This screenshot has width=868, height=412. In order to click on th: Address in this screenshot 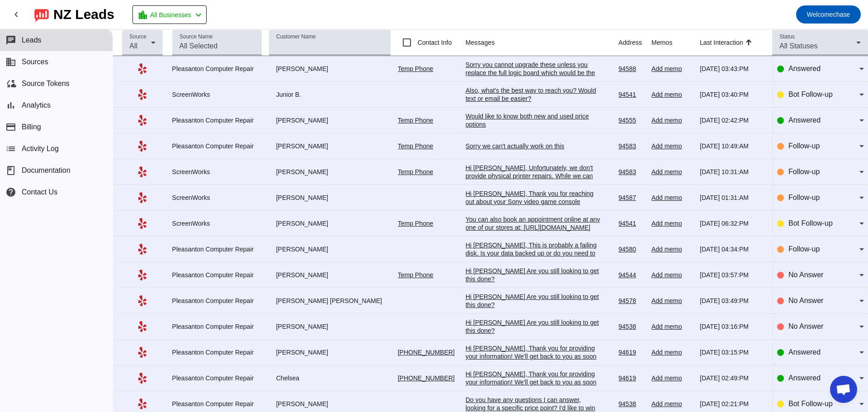, I will do `click(634, 42)`.